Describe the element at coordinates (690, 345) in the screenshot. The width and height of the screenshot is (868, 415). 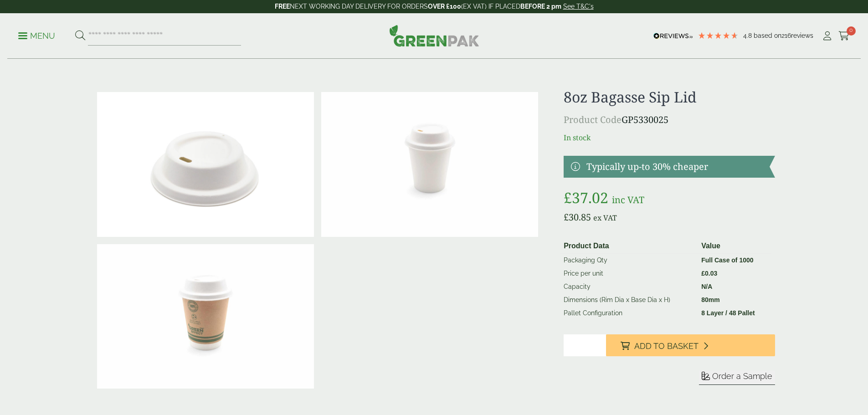
I see `button: Add to Basket` at that location.